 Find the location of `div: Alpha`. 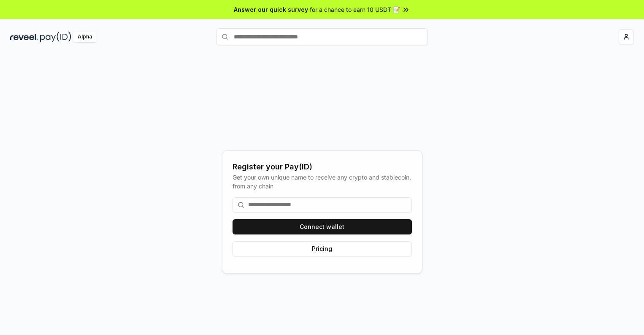

div: Alpha is located at coordinates (85, 37).